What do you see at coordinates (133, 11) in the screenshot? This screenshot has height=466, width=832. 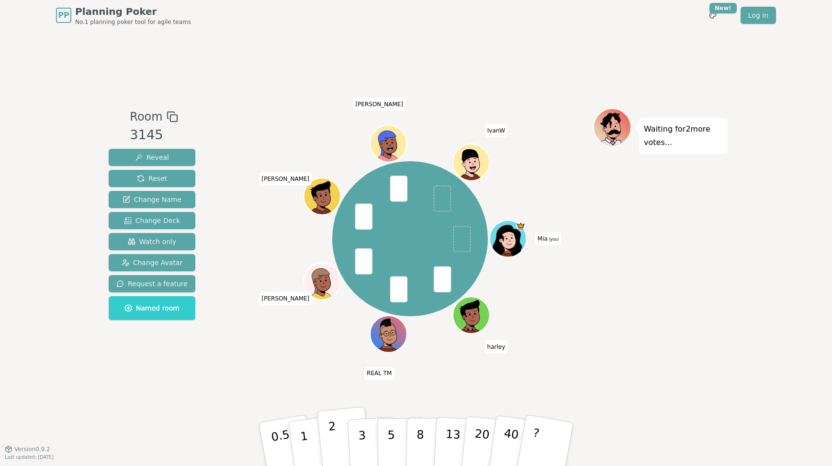 I see `span: Planning Poker` at bounding box center [133, 11].